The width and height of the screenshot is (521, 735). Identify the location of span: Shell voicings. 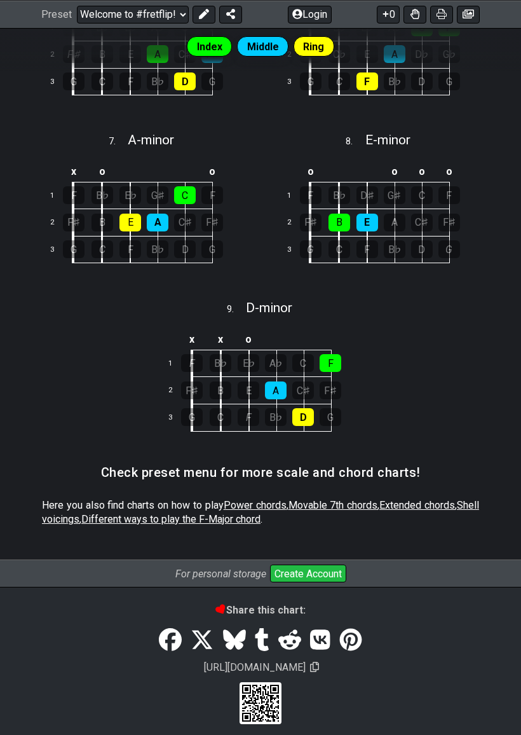
(261, 512).